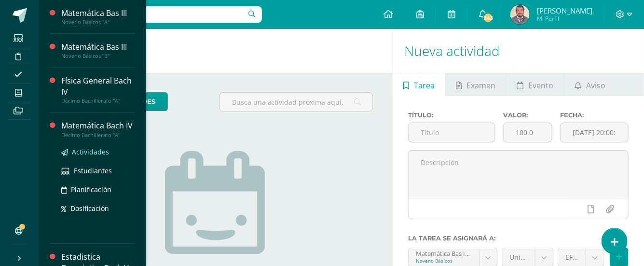 The width and height of the screenshot is (644, 266). Describe the element at coordinates (518, 51) in the screenshot. I see `h1: Nueva actividad` at that location.